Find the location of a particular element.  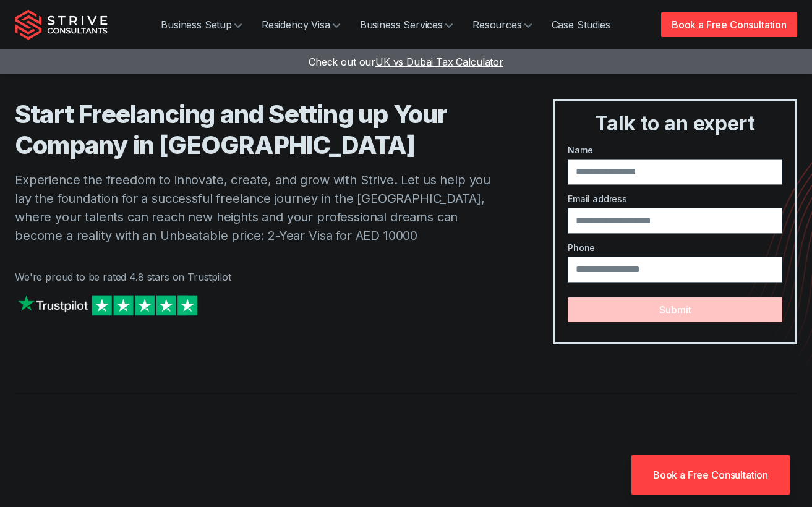

a: Business Setup is located at coordinates (201, 25).